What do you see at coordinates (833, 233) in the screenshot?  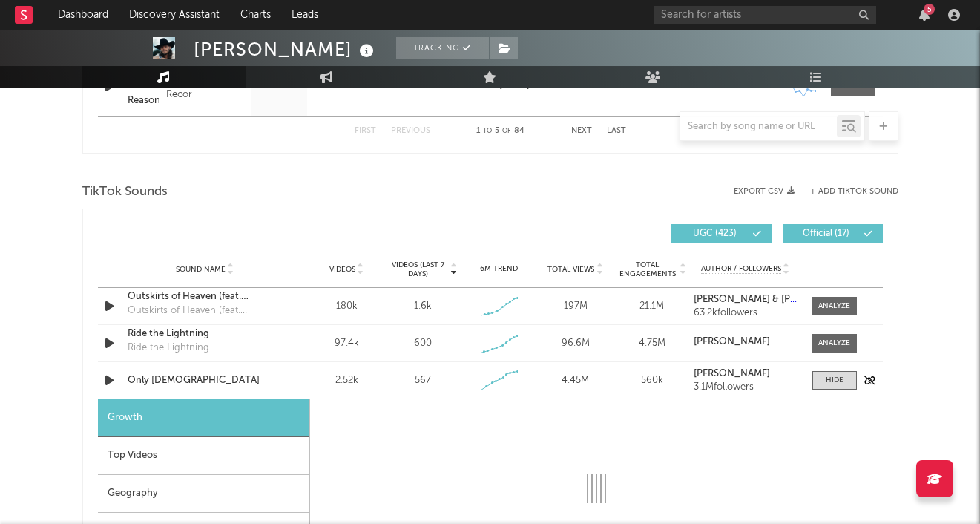 I see `button: Official(17)` at bounding box center [833, 233].